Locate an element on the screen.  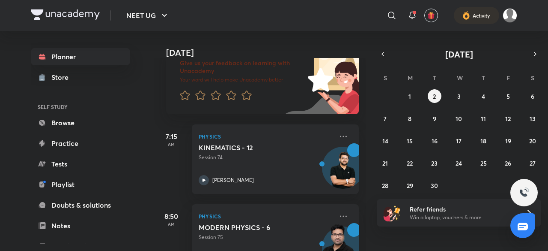
abbr: September 9, 2025 is located at coordinates (435, 118).